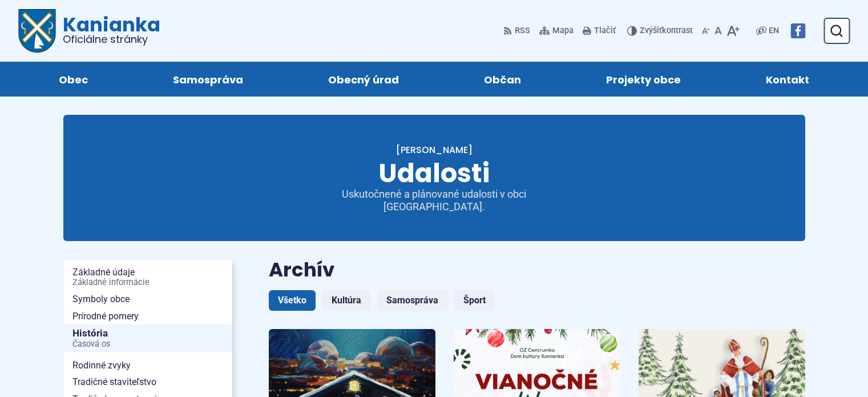  I want to click on a: Mapa, so click(557, 31).